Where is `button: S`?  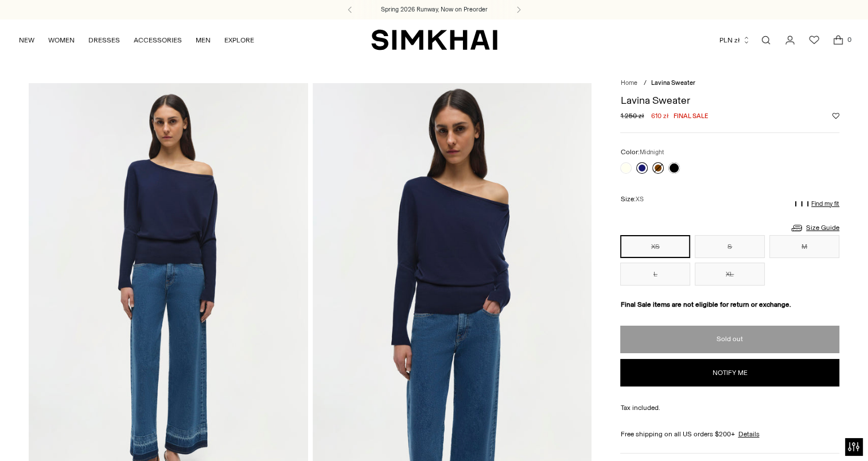 button: S is located at coordinates (730, 246).